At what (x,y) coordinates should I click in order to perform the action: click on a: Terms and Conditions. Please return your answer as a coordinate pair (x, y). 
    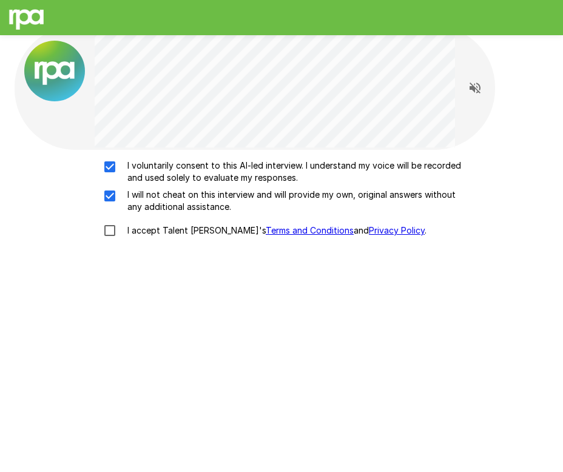
    Looking at the image, I should click on (309, 230).